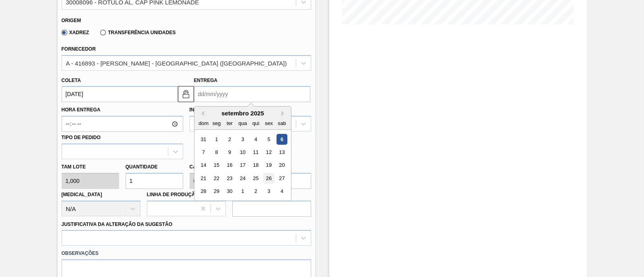 The image size is (644, 277). What do you see at coordinates (173, 195) in the screenshot?
I see `label: Linha de Produção` at bounding box center [173, 195].